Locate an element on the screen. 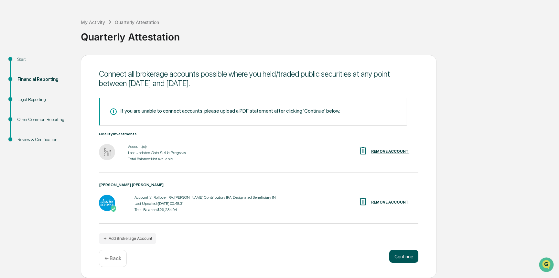  img: 1746055101610-c473b297-6a78-478c-a979-82029cc54cd1 is located at coordinates (12, 55).